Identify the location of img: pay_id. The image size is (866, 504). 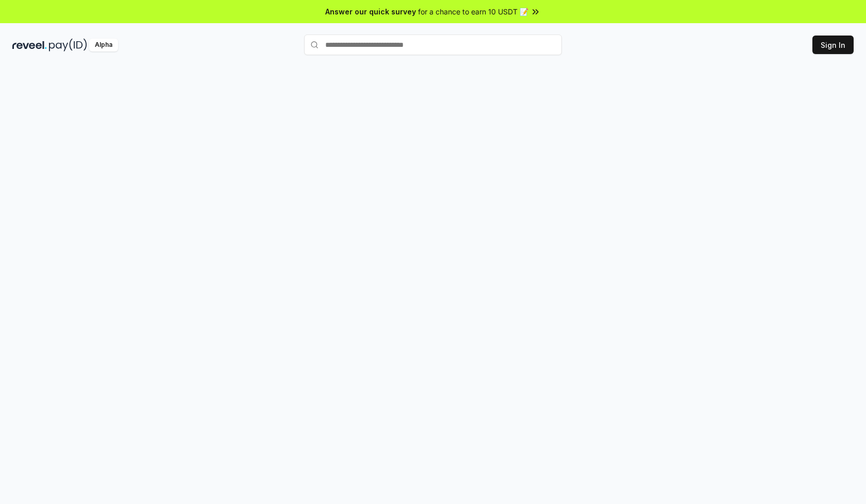
(68, 45).